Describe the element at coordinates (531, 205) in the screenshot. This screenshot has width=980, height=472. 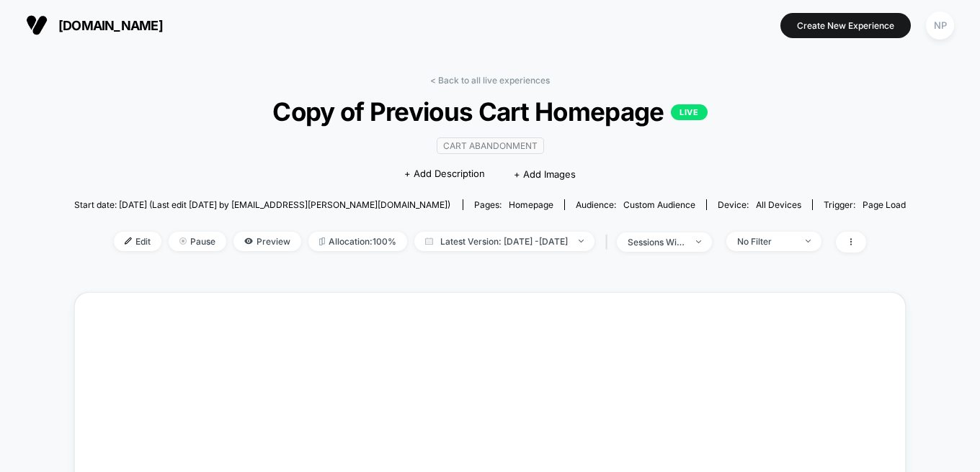
I see `span: homepage` at that location.